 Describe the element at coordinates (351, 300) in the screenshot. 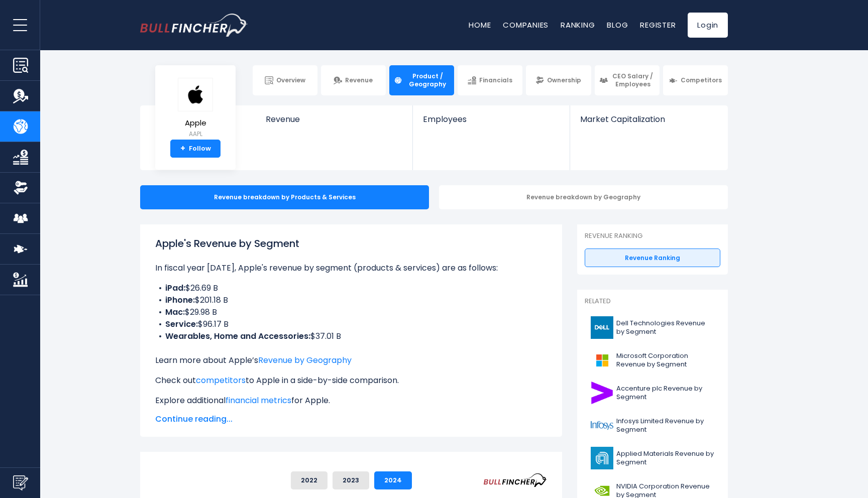

I see `li: $201.18 B` at that location.